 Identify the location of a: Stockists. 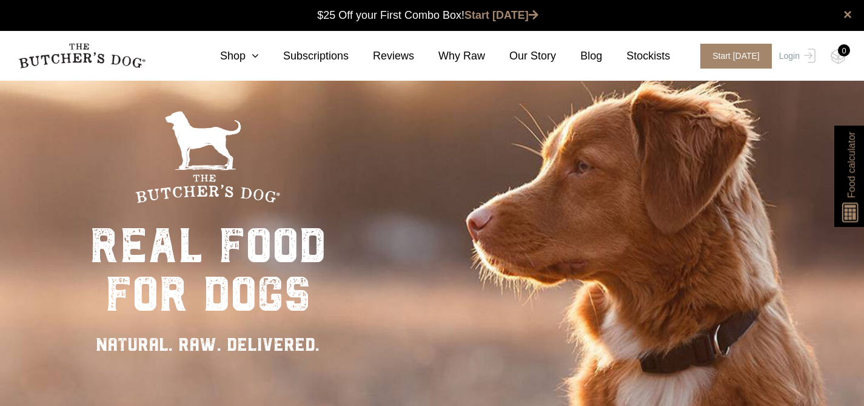
(636, 56).